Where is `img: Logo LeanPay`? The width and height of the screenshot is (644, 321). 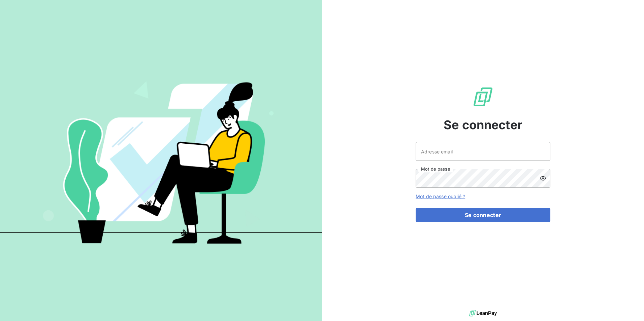 img: Logo LeanPay is located at coordinates (483, 97).